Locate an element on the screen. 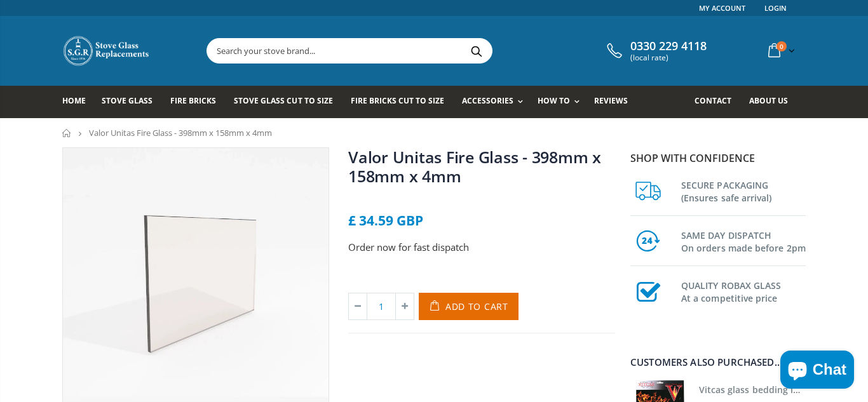  span: £ 34.59 GBP is located at coordinates (385, 220).